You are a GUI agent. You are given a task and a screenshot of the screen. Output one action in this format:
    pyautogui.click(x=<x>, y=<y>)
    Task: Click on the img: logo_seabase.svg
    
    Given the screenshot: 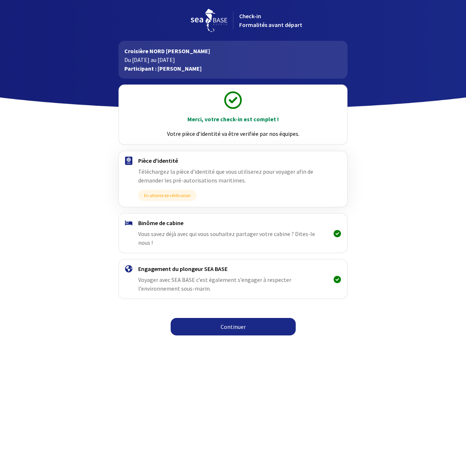 What is the action you would take?
    pyautogui.click(x=209, y=20)
    